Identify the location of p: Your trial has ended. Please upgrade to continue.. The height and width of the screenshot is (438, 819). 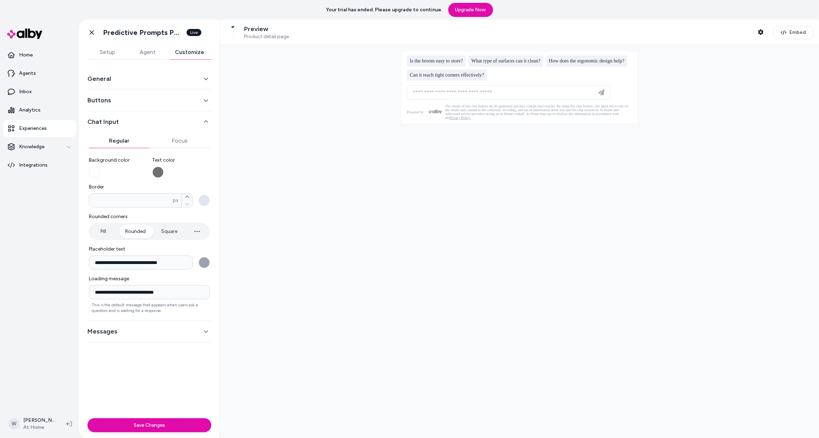
(385, 10).